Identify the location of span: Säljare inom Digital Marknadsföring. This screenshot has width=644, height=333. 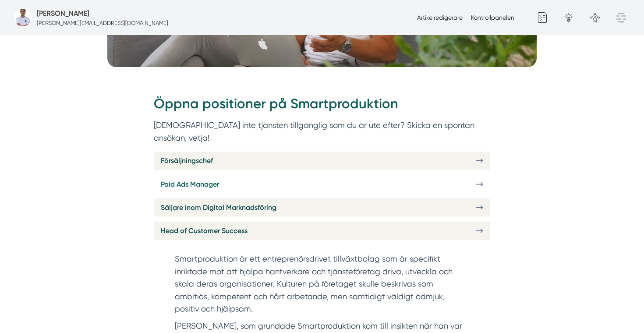
(218, 207).